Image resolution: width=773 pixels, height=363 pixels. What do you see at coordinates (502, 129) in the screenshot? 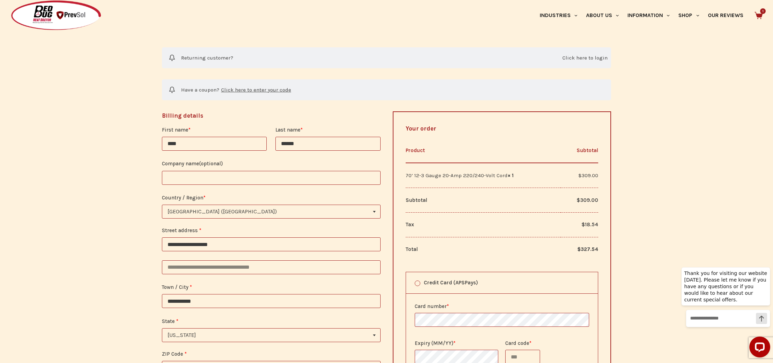
I see `h3: Your order` at bounding box center [502, 129].